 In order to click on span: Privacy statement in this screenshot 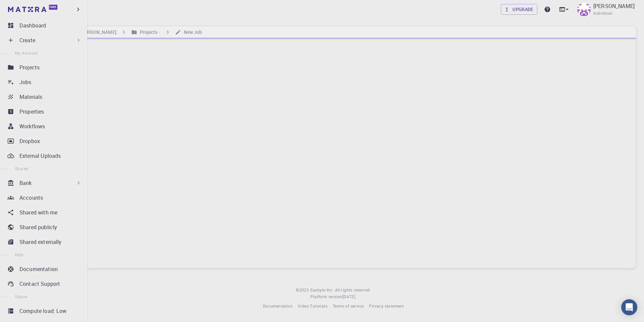, I will do `click(387, 306)`.